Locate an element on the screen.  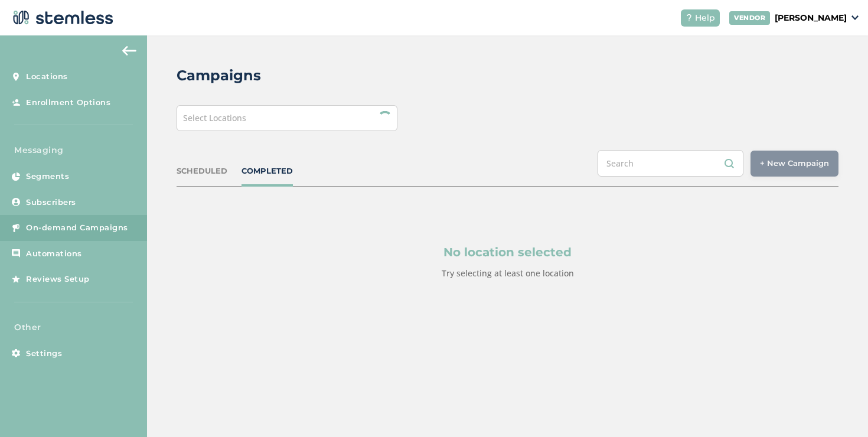
span: Reviews Setup is located at coordinates (58, 279).